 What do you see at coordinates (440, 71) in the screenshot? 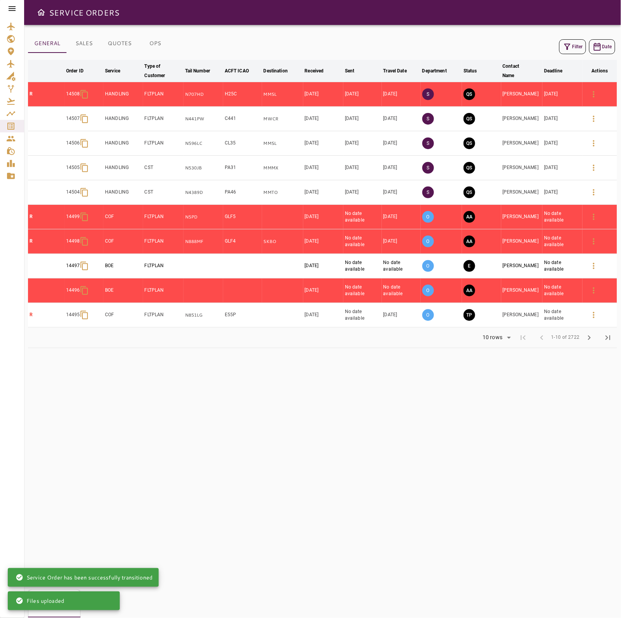
I see `span: Department` at bounding box center [440, 71].